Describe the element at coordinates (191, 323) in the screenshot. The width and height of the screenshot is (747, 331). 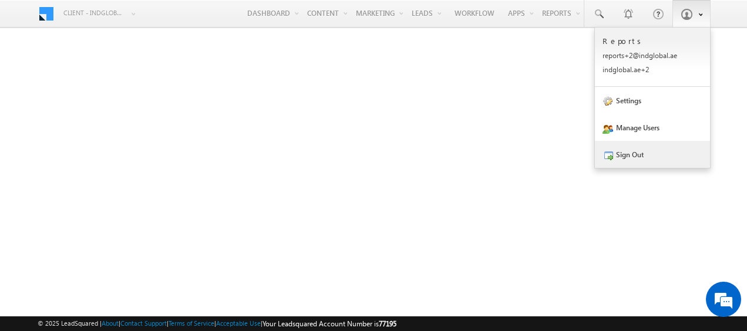
I see `a: Terms of Service` at that location.